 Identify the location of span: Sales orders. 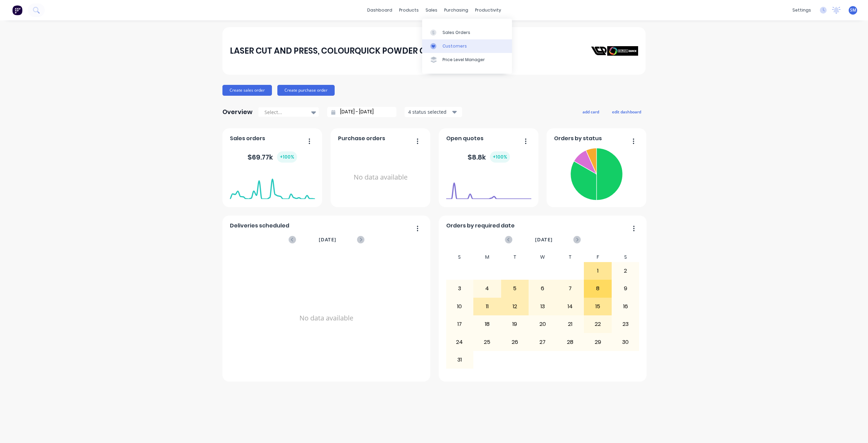
(247, 138).